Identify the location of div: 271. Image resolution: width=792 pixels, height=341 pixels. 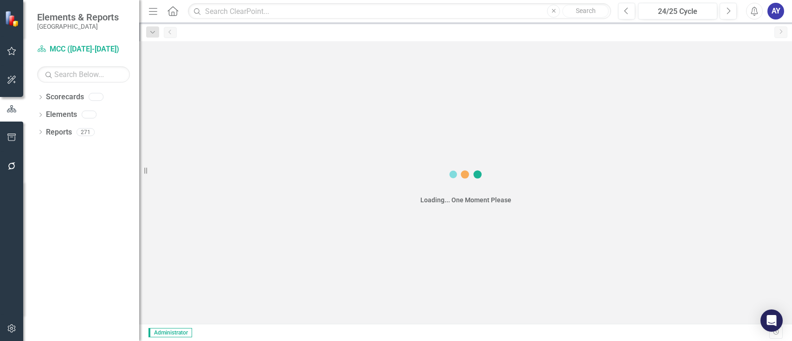
(85, 132).